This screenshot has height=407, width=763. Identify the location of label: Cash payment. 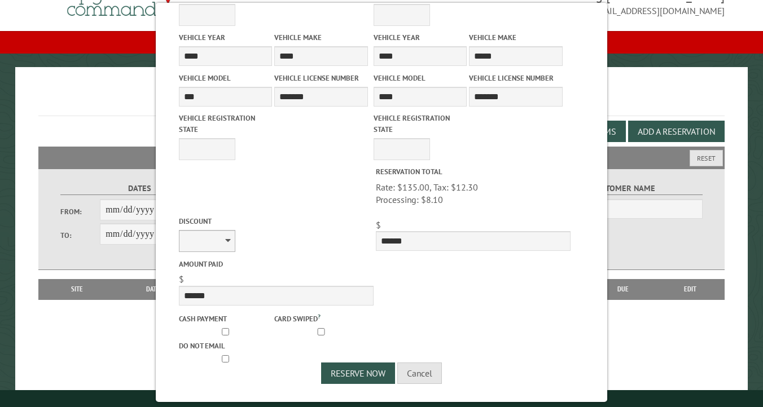
(226, 319).